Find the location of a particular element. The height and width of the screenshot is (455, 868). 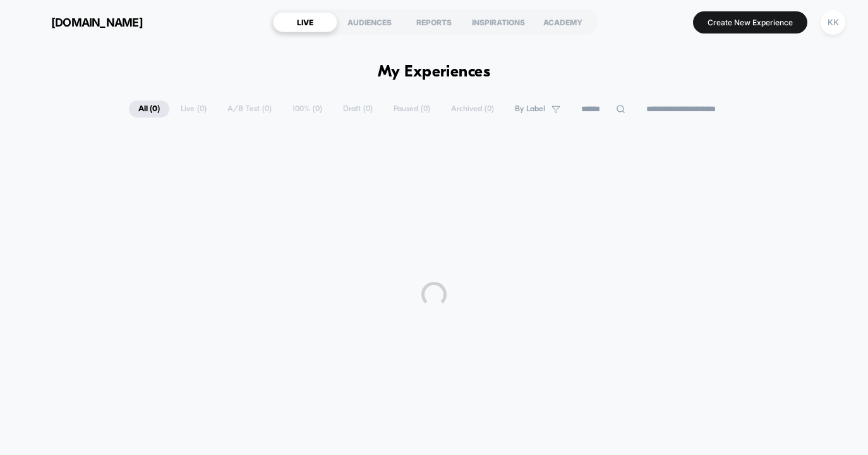

span: By Label is located at coordinates (530, 108).